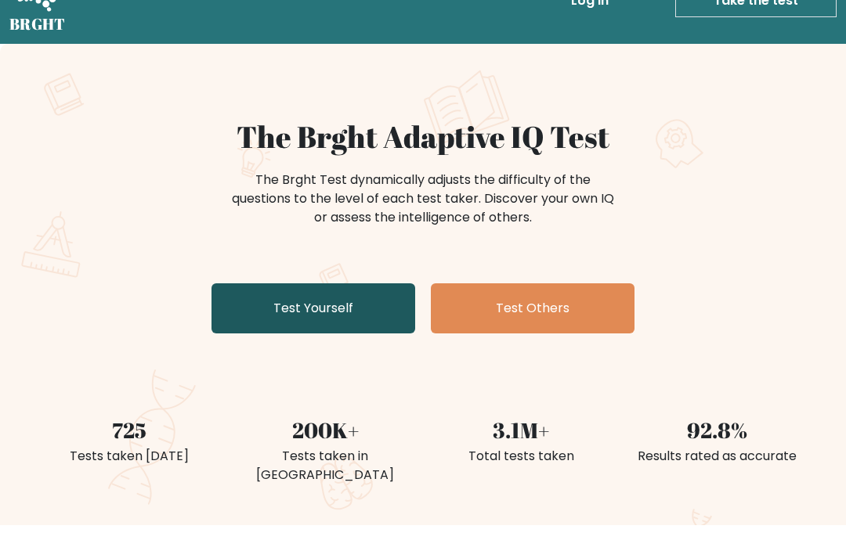 The height and width of the screenshot is (540, 846). What do you see at coordinates (313, 309) in the screenshot?
I see `a: Test Yourself` at bounding box center [313, 309].